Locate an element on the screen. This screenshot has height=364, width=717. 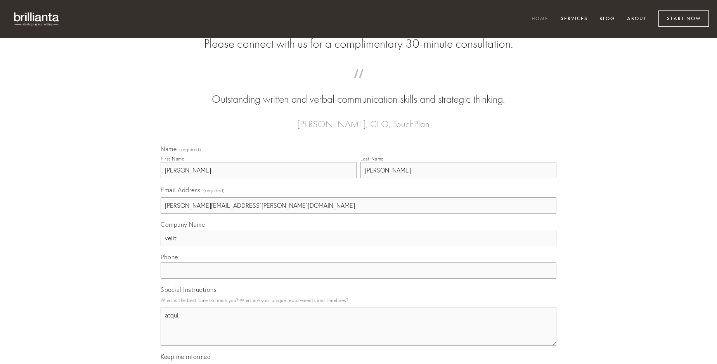
span: Special Instructions is located at coordinates (189, 290).